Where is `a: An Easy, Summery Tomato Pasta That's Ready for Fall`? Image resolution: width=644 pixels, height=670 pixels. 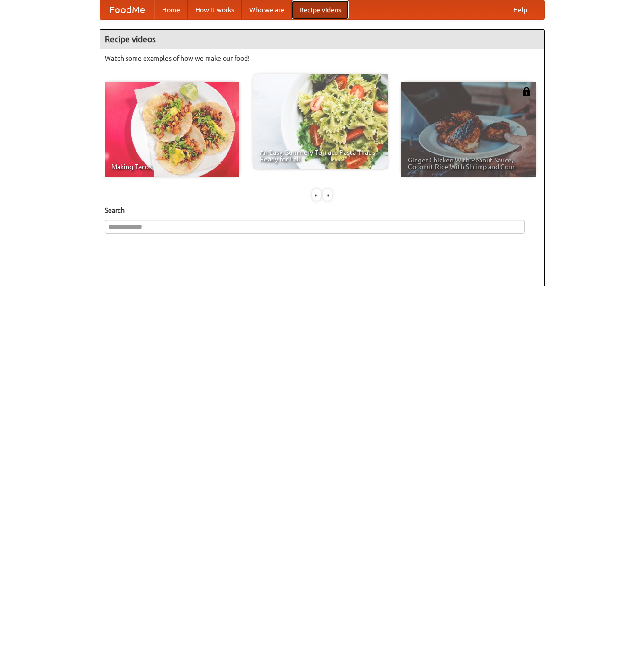 a: An Easy, Summery Tomato Pasta That's Ready for Fall is located at coordinates (320, 122).